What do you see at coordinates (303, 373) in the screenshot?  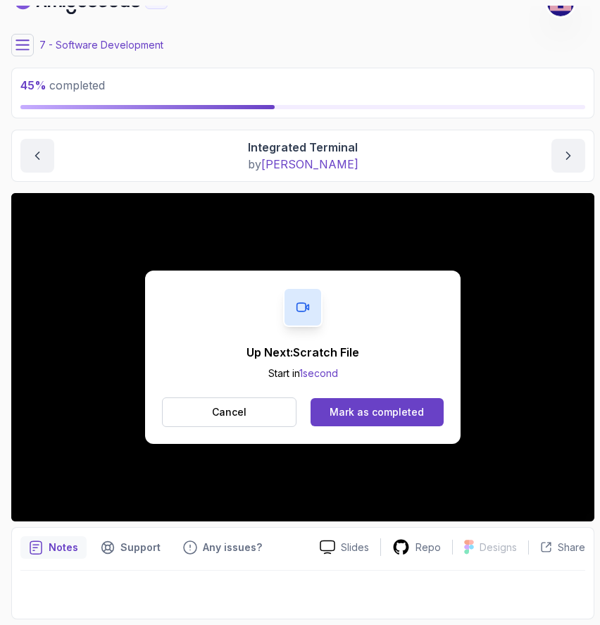 I see `p: Start in` at bounding box center [303, 373].